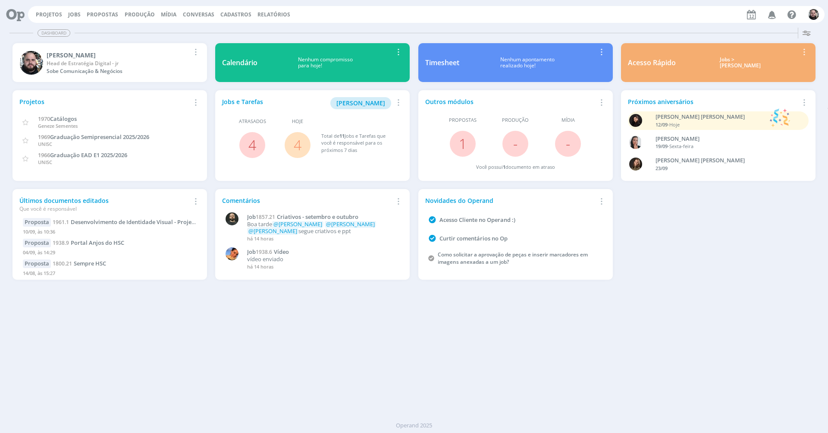 Image resolution: width=828 pixels, height=433 pixels. I want to click on div: Total de Jobs e Tarefas que você é responsável para os próximos 7 dias, so click(358, 143).